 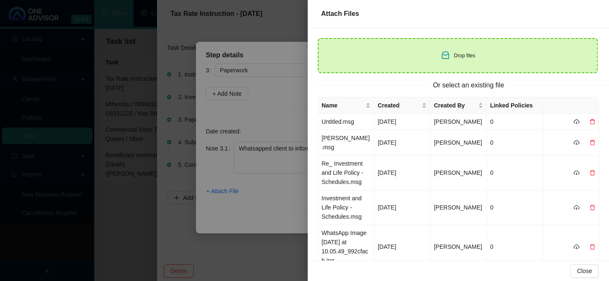 I want to click on span: Created, so click(x=398, y=105).